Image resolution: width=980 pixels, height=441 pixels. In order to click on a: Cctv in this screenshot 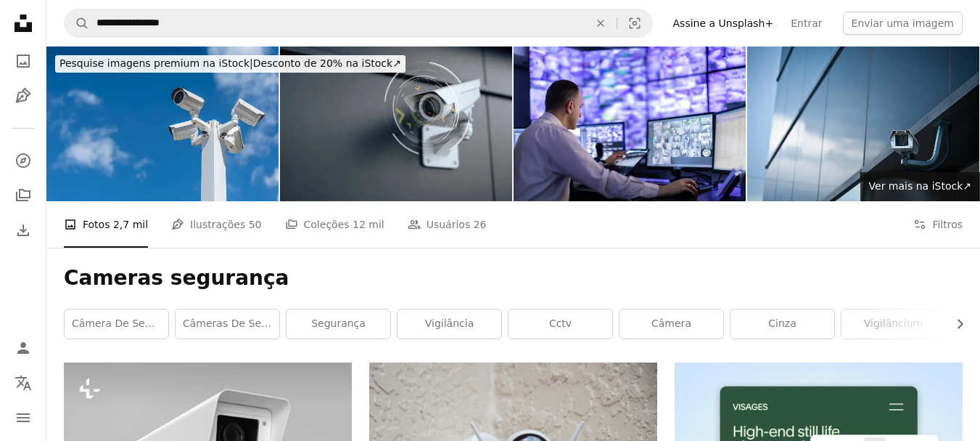, I will do `click(560, 324)`.